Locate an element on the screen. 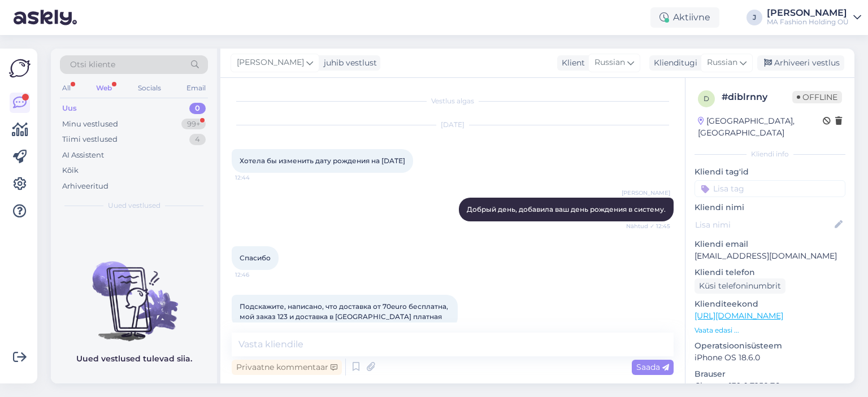  p: Uued vestlused tulevad siia. is located at coordinates (134, 359).